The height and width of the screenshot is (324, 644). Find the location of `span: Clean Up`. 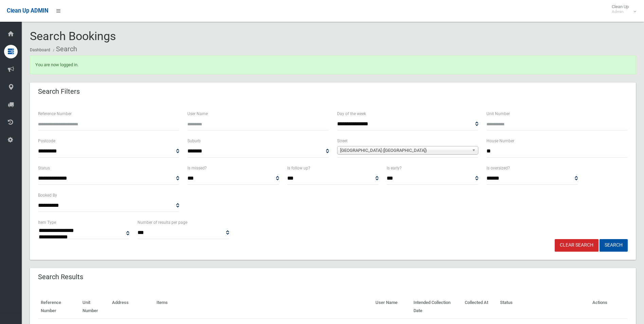

span: Clean Up is located at coordinates (621, 9).